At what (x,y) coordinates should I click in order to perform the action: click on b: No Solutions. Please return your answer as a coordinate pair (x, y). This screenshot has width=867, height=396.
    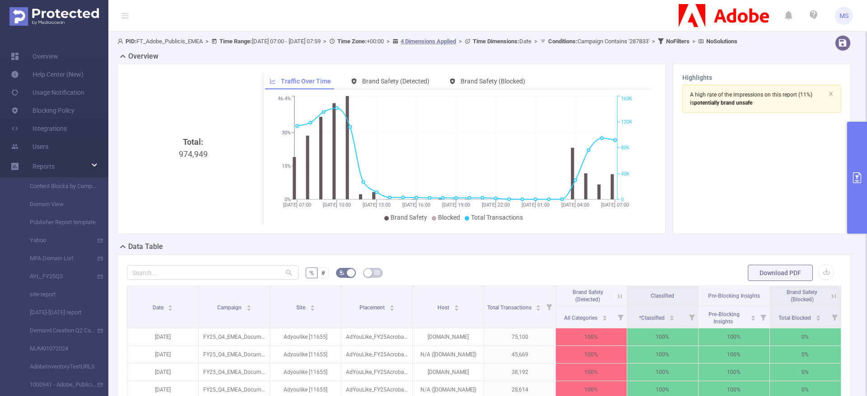
    Looking at the image, I should click on (721, 41).